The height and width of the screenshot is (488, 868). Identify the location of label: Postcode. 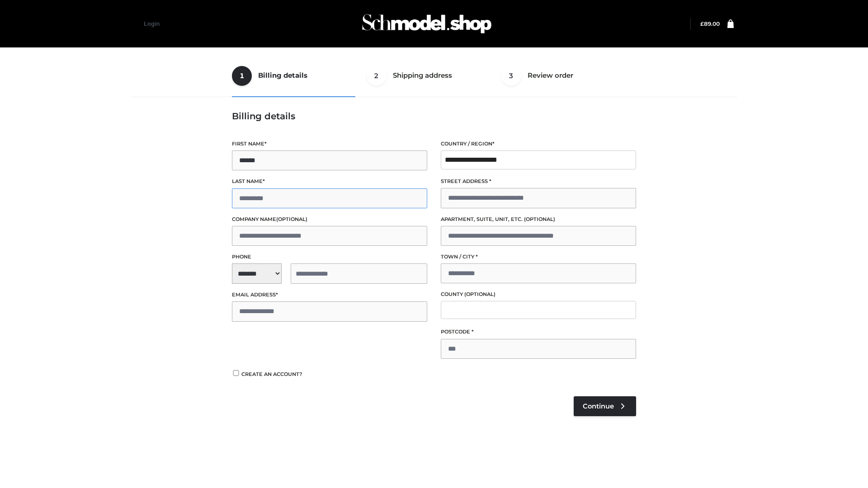
(538, 332).